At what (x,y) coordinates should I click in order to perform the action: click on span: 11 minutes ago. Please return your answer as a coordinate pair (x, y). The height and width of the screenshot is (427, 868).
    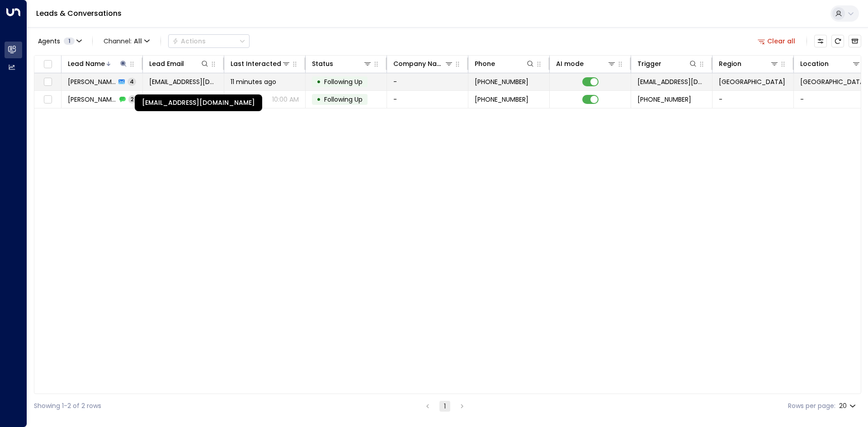
    Looking at the image, I should click on (253, 82).